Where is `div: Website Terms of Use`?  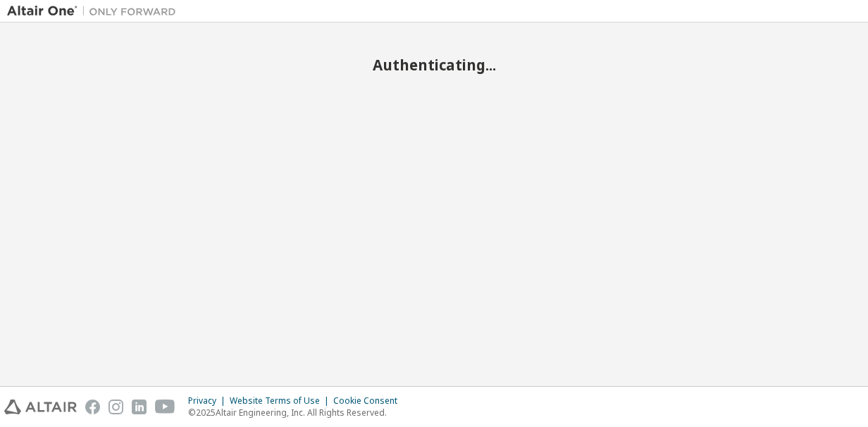
div: Website Terms of Use is located at coordinates (281, 401).